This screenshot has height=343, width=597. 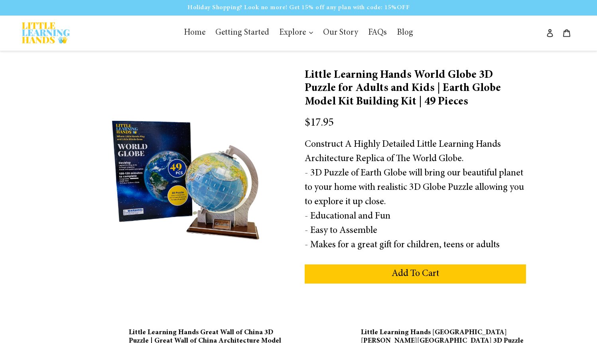 What do you see at coordinates (415, 245) in the screenshot?
I see `div: - Makes for a great gift for children, teens or adults` at bounding box center [415, 245].